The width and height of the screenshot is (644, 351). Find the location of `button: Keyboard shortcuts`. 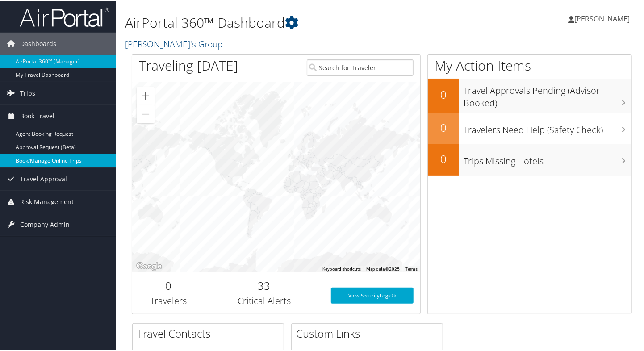

button: Keyboard shortcuts is located at coordinates (342, 268).